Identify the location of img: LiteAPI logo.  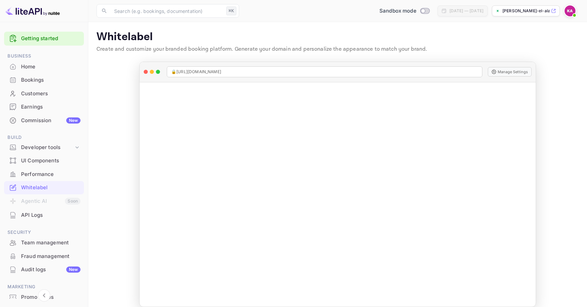
(33, 11).